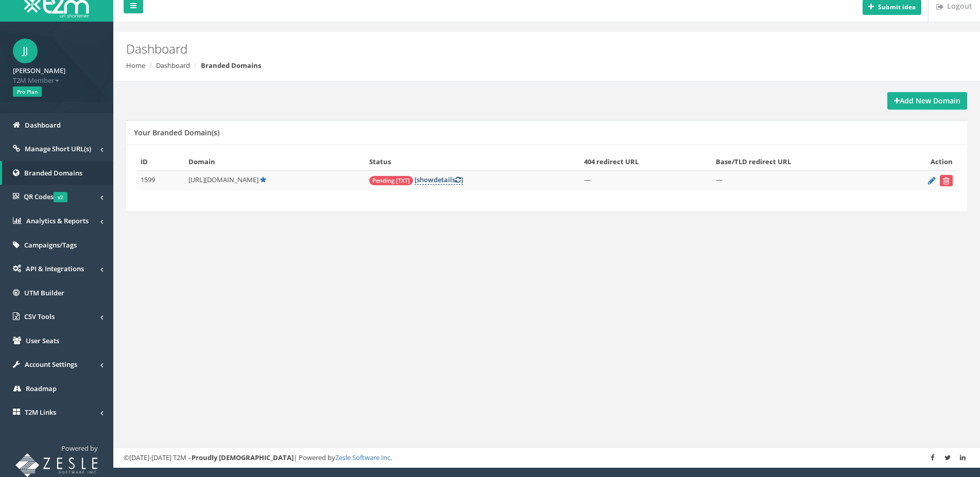 This screenshot has height=477, width=980. I want to click on span: Roadmap, so click(41, 388).